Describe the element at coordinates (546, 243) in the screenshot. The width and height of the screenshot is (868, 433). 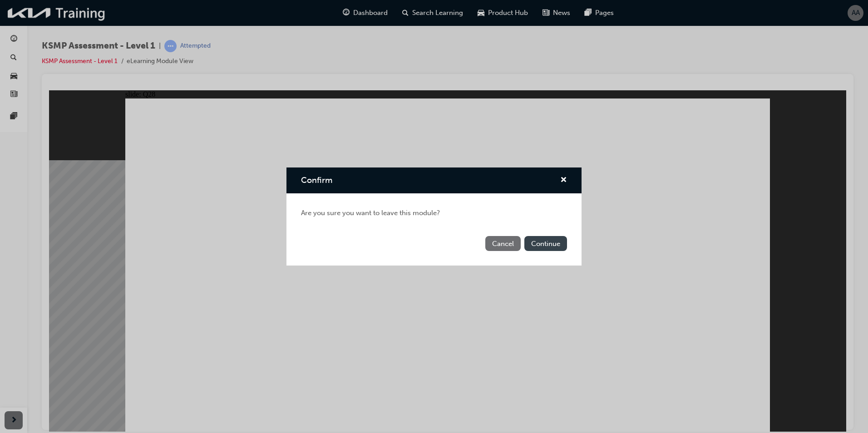
I see `button: Continue` at that location.